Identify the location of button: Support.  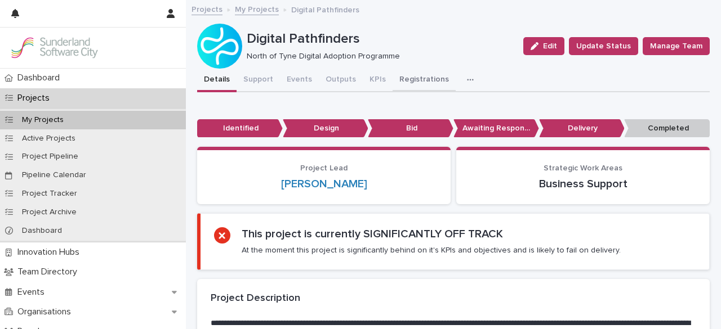
(258, 81).